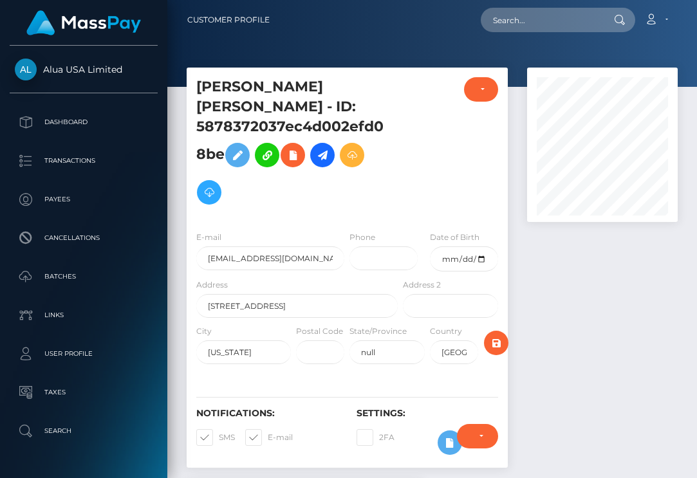 The width and height of the screenshot is (697, 478). Describe the element at coordinates (84, 199) in the screenshot. I see `p: Payees` at that location.